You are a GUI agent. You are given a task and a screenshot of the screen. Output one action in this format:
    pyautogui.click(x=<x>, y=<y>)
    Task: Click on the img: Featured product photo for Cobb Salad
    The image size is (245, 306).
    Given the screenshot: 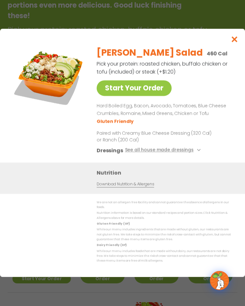 What is the action you would take?
    pyautogui.click(x=49, y=78)
    